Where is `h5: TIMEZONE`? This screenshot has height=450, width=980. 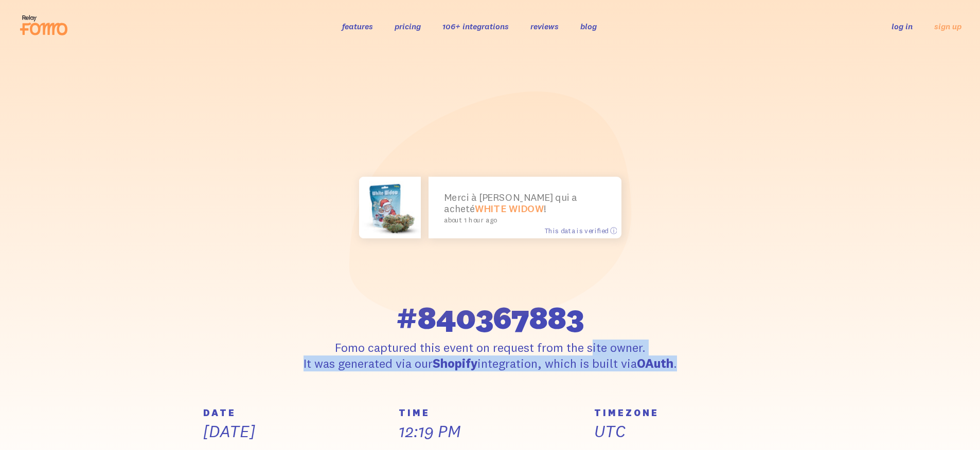
h5: TIMEZONE is located at coordinates (686, 414).